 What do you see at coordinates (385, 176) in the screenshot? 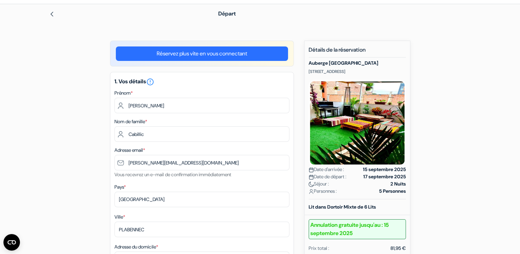
I see `strong: 17 septembre 2025` at bounding box center [385, 176].